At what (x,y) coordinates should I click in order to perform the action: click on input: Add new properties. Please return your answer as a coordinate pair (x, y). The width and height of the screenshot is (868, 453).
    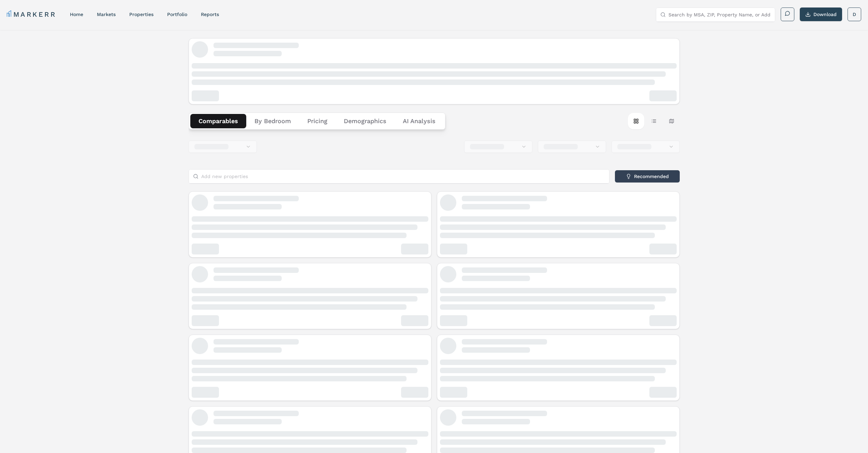
    Looking at the image, I should click on (403, 176).